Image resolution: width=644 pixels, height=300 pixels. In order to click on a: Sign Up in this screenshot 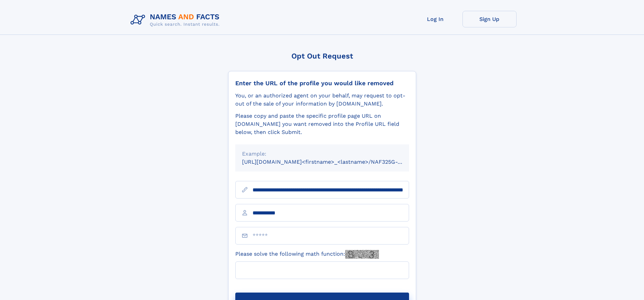, I will do `click(489, 19)`.